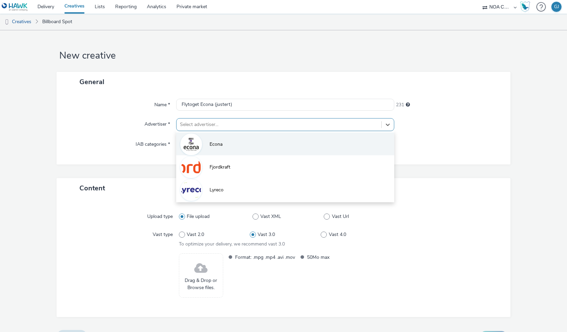  I want to click on label: Advertiser *, so click(157, 123).